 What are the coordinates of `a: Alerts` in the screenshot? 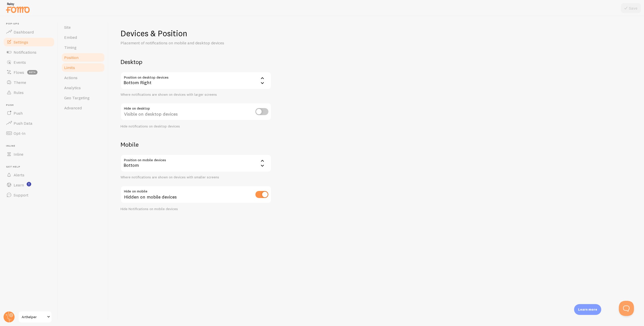 It's located at (29, 175).